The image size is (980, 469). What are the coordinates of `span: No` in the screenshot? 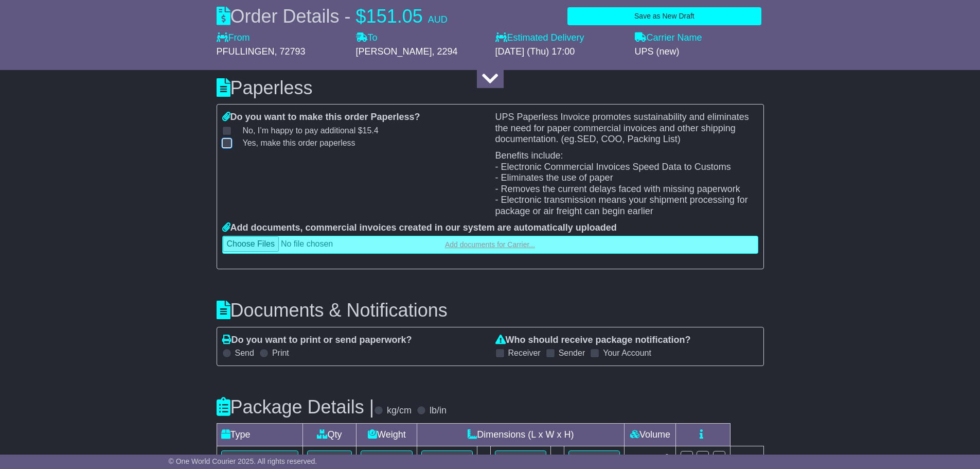 It's located at (311, 130).